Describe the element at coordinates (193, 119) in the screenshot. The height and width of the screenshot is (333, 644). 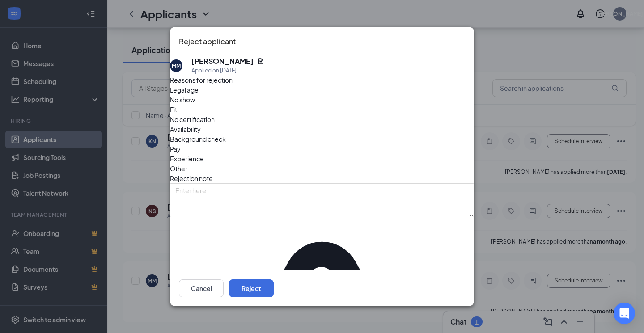
I see `span: No certification` at that location.